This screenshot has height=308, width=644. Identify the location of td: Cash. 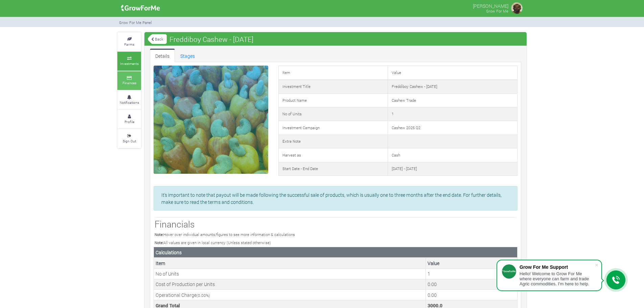
(452, 155).